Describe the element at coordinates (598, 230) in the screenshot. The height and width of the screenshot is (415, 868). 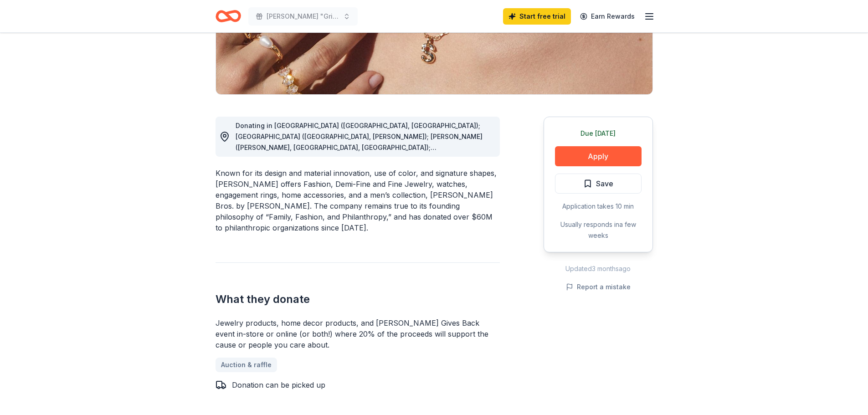
I see `div: Usually responds in a few weeks` at that location.